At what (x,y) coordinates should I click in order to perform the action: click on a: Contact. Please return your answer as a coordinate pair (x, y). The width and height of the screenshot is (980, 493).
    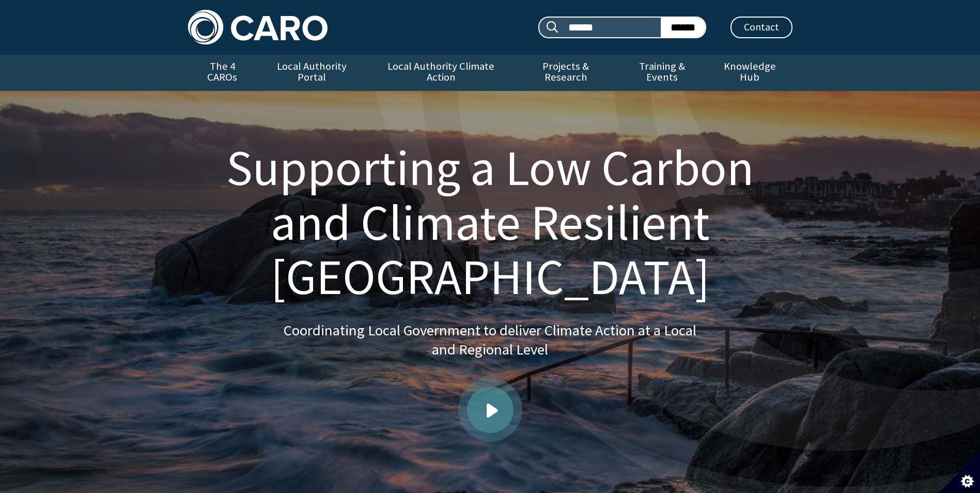
    Looking at the image, I should click on (761, 28).